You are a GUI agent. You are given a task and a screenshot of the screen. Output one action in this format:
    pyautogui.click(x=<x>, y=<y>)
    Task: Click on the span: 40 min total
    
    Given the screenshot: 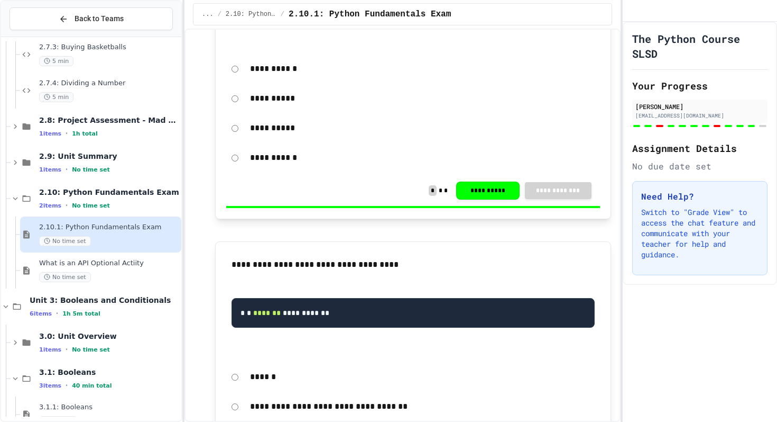 What is the action you would take?
    pyautogui.click(x=91, y=385)
    